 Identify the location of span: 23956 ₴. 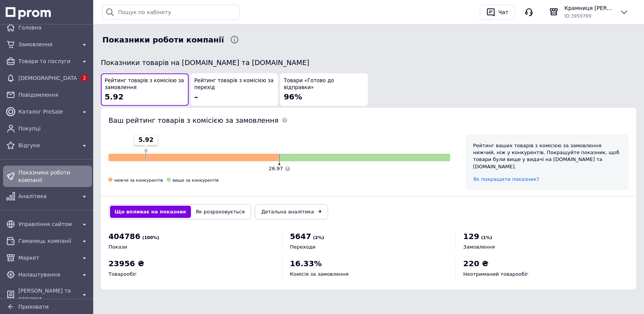
(127, 264).